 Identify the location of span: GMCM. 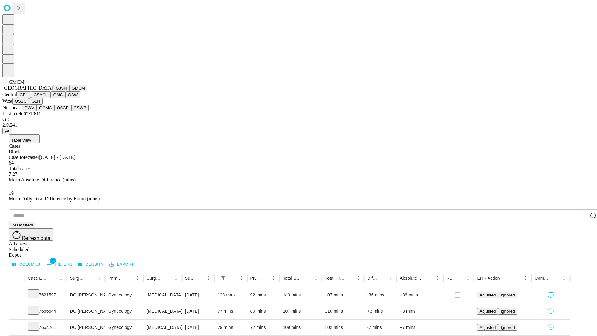
(16, 82).